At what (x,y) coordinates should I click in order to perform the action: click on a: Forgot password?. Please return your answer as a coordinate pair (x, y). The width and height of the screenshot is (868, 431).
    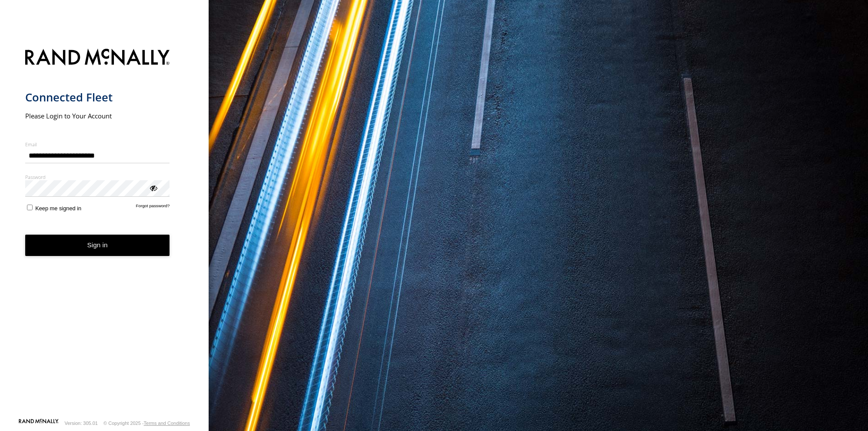
    Looking at the image, I should click on (153, 207).